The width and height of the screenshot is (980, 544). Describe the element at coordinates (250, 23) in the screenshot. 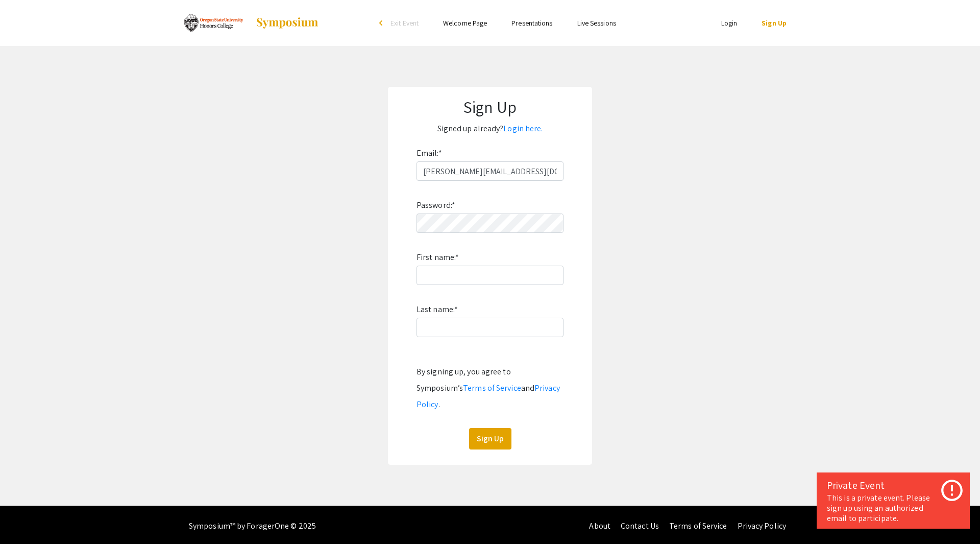

I see `a: HC Thesis Research Poster Fair 2021` at that location.